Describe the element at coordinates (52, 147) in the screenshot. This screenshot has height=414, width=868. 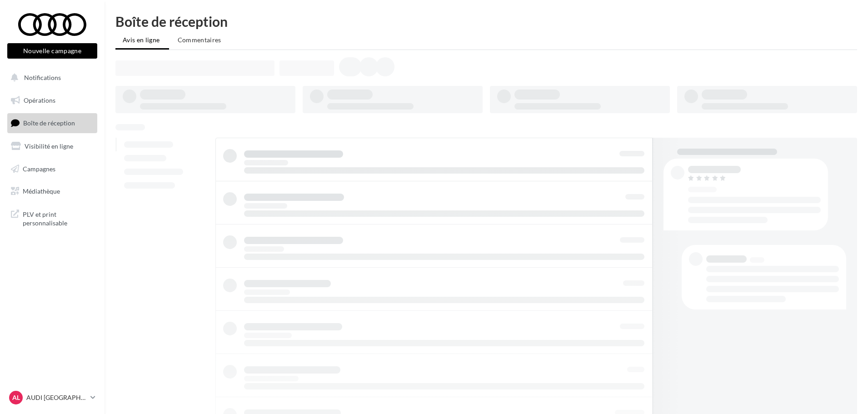
I see `a: Visibilité en ligne` at that location.